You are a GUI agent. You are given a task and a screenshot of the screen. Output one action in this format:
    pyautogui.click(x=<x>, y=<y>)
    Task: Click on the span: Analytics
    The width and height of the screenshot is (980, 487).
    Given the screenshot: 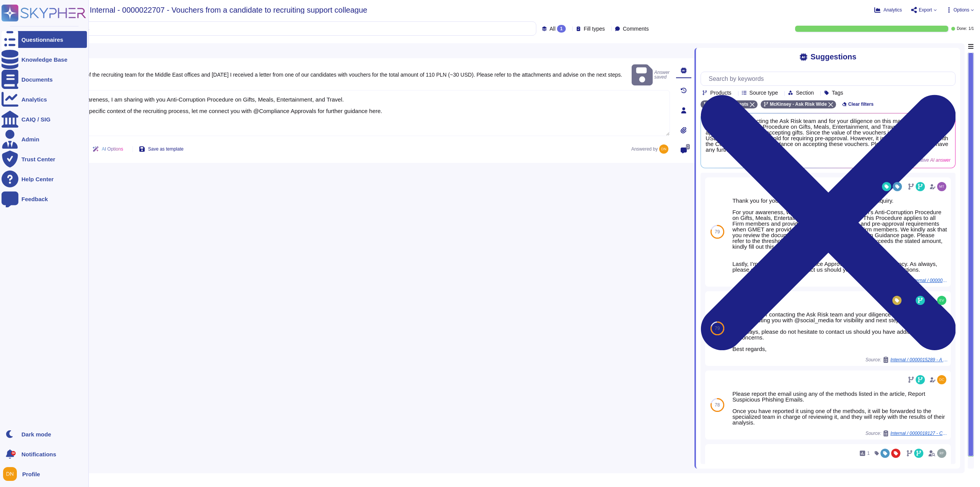 What is the action you would take?
    pyautogui.click(x=892, y=10)
    